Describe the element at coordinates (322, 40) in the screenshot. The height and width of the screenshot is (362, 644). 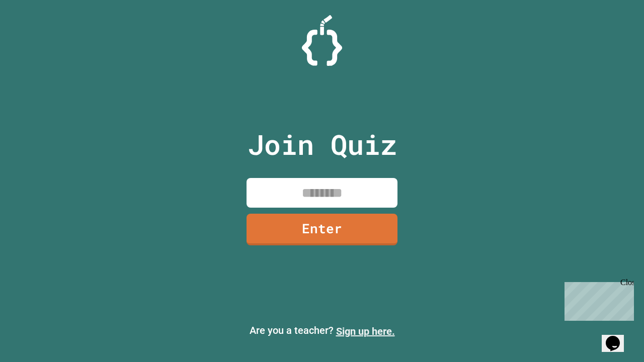
I see `img: Logo.svg` at that location.